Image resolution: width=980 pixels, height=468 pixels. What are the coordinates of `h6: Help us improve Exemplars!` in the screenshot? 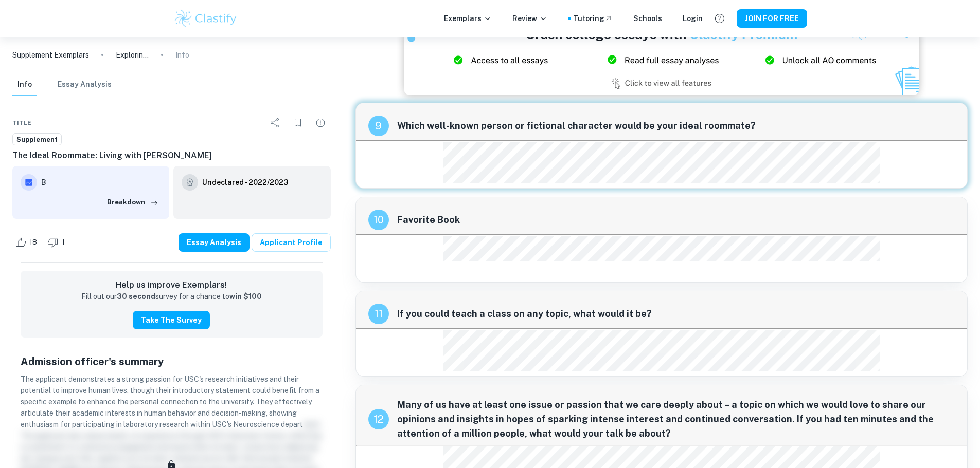 It's located at (171, 286).